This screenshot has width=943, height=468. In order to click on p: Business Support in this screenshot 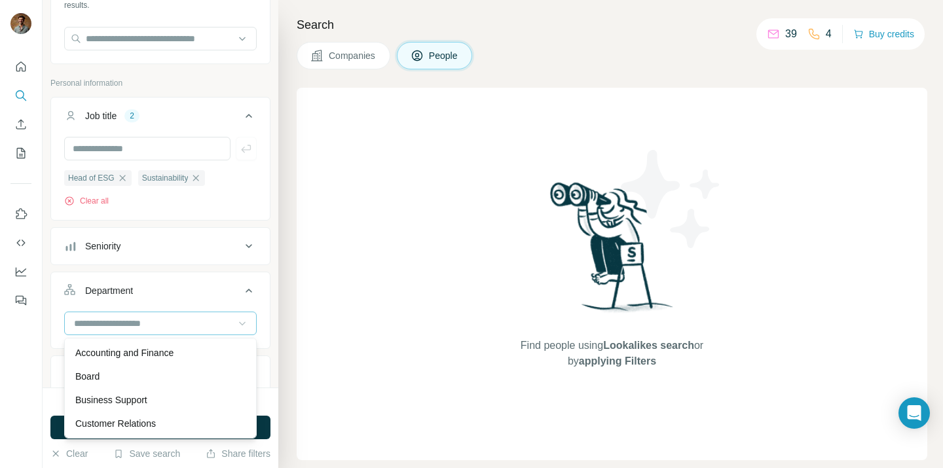, I will do `click(111, 400)`.